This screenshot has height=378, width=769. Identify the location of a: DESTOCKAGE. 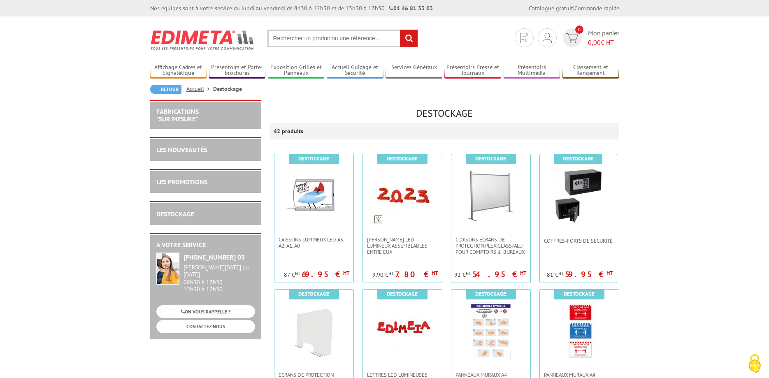
(175, 214).